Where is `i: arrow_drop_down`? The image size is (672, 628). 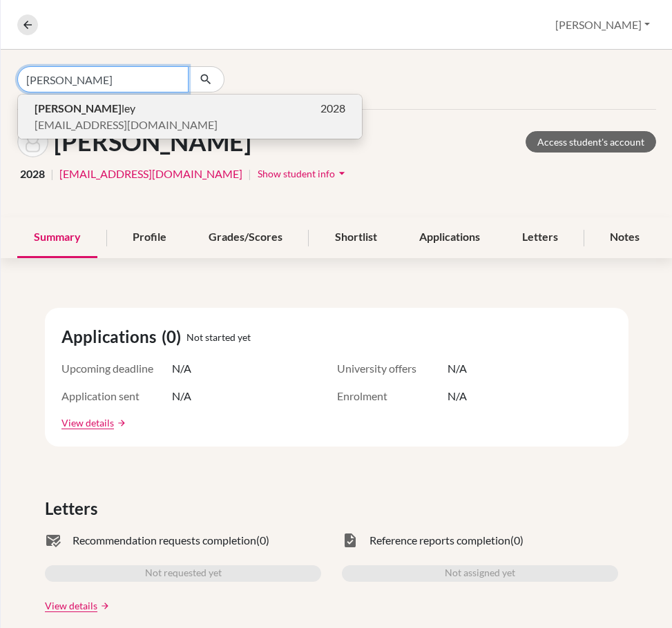
i: arrow_drop_down is located at coordinates (342, 174).